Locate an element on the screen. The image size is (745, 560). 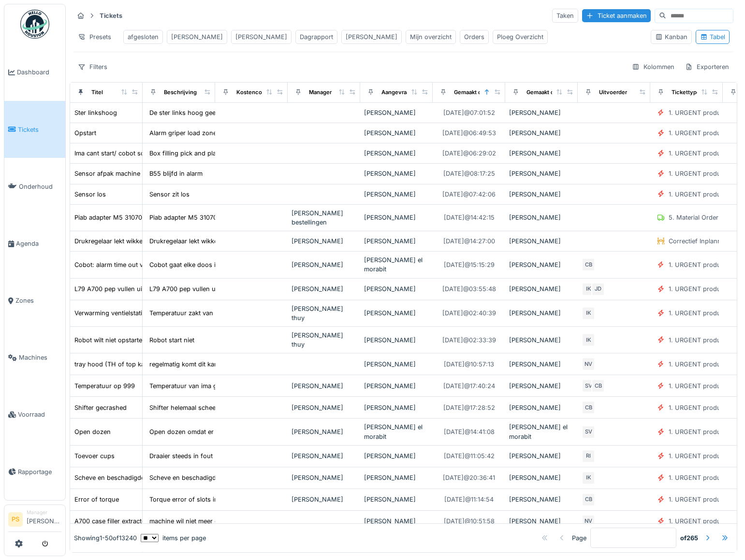
div: Ster linkshoog is located at coordinates (96, 113).